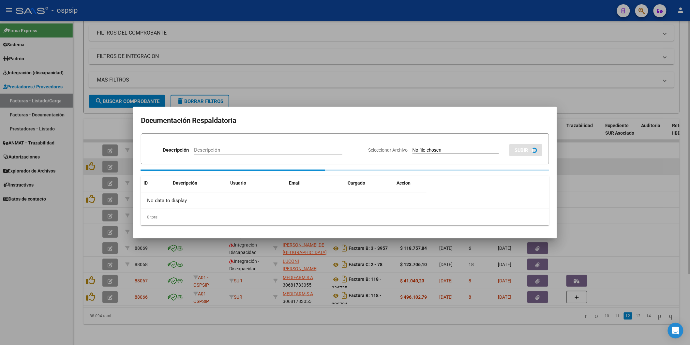  I want to click on p: Descripción, so click(176, 150).